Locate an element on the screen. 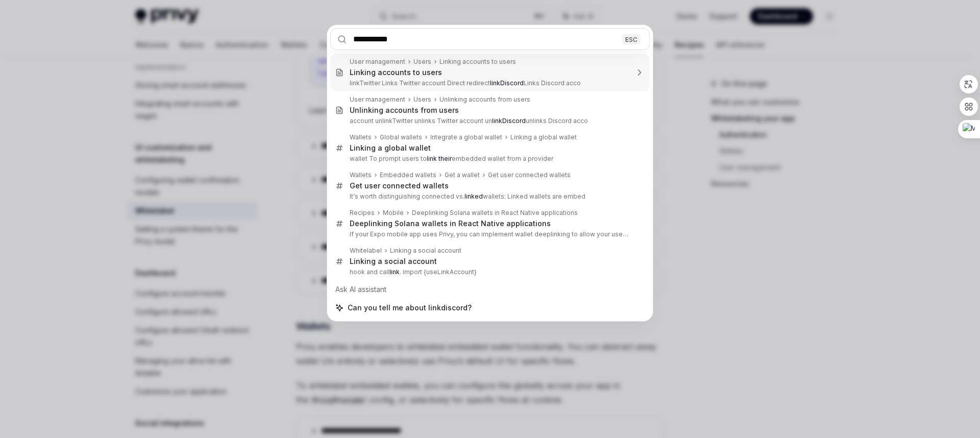 The height and width of the screenshot is (438, 980). p: hook and call . import {useLinkAccount} is located at coordinates (489, 272).